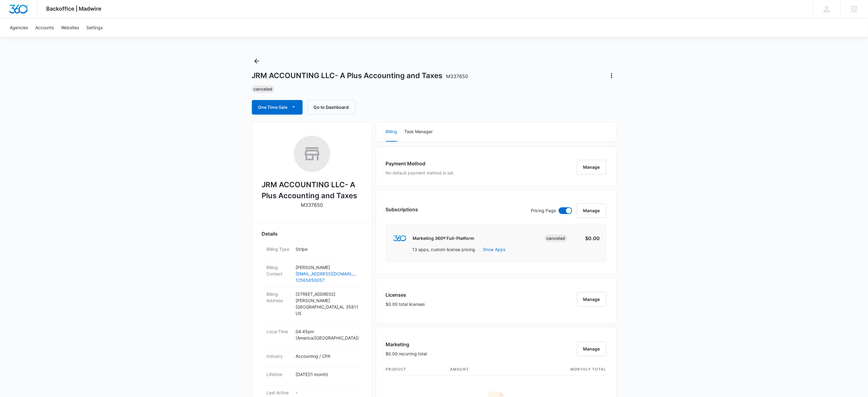 This screenshot has width=868, height=397. I want to click on p: Accounting / CPA, so click(327, 356).